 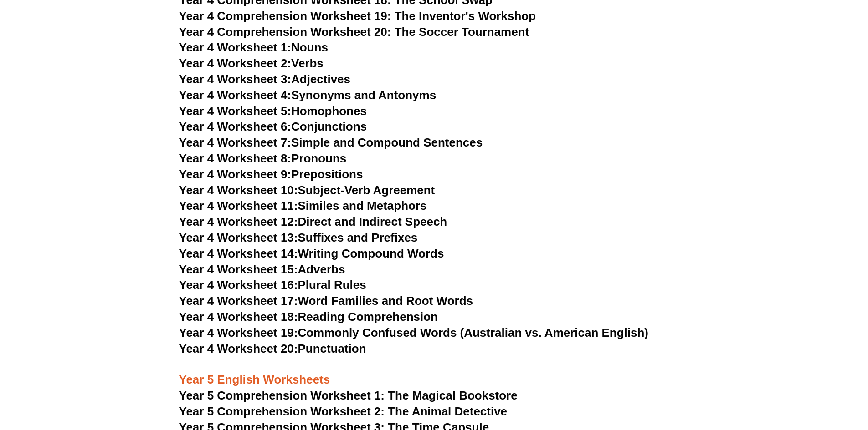 What do you see at coordinates (348, 396) in the screenshot?
I see `span: Year 5 Comprehension Worksheet 1: The Magical Bookstore` at bounding box center [348, 396].